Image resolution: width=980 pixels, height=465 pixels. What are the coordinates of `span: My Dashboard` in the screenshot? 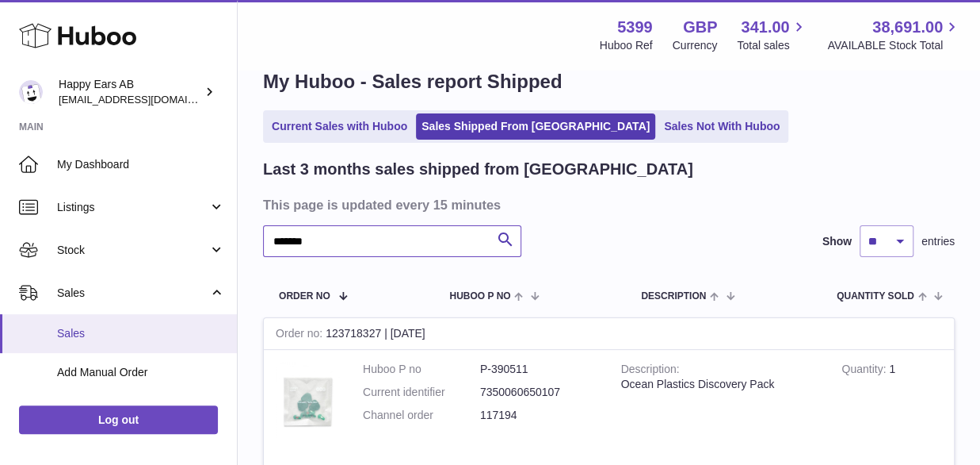 It's located at (142, 164).